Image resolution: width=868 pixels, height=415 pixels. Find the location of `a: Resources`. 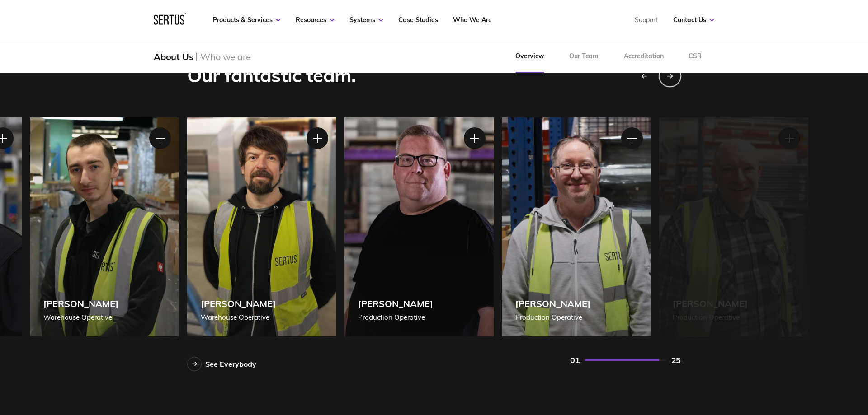

a: Resources is located at coordinates (315, 20).